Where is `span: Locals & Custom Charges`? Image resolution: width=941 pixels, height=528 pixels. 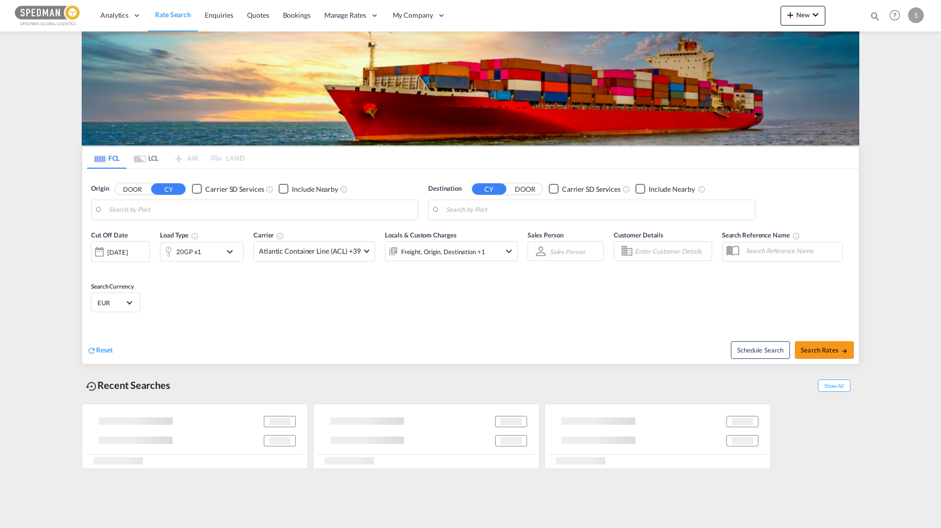 span: Locals & Custom Charges is located at coordinates (421, 235).